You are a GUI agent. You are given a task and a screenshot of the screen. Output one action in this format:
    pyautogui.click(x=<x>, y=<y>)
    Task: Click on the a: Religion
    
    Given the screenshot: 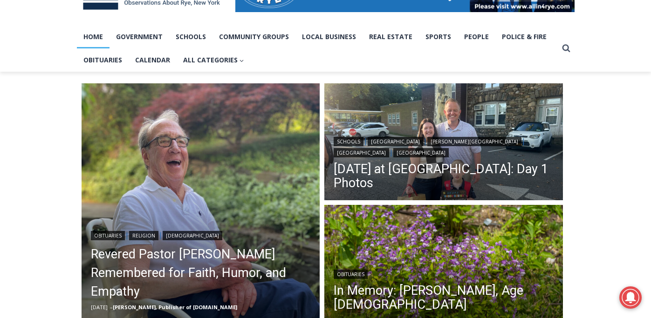 What is the action you would take?
    pyautogui.click(x=144, y=236)
    